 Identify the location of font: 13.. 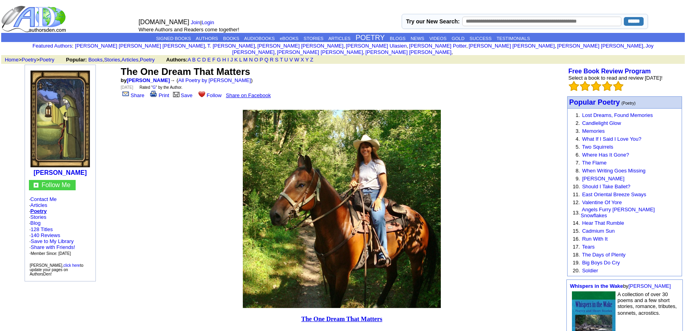
(576, 212).